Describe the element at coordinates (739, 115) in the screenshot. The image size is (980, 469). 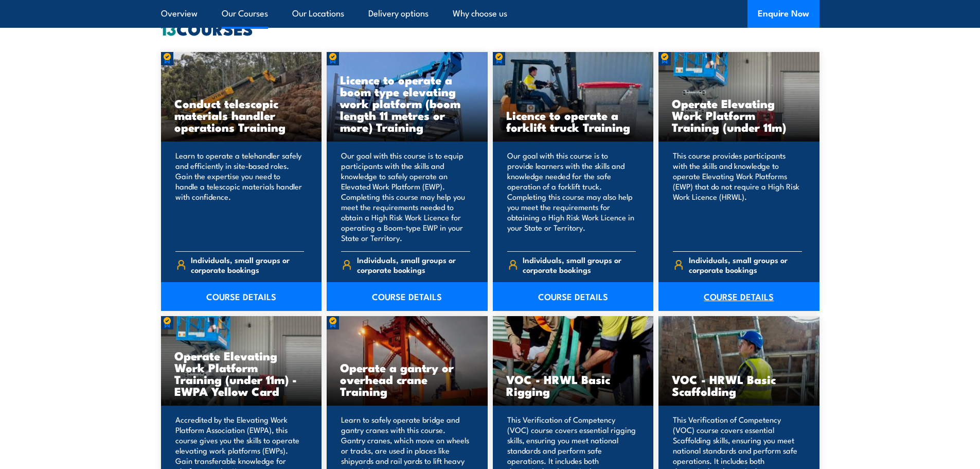
I see `h3: Operate Elevating Work Platform Training (under 11m)` at that location.